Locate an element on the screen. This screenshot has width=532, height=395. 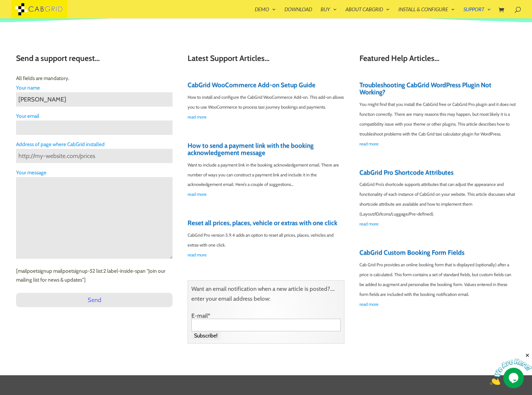
p: All fields are mandatory. is located at coordinates (94, 78).